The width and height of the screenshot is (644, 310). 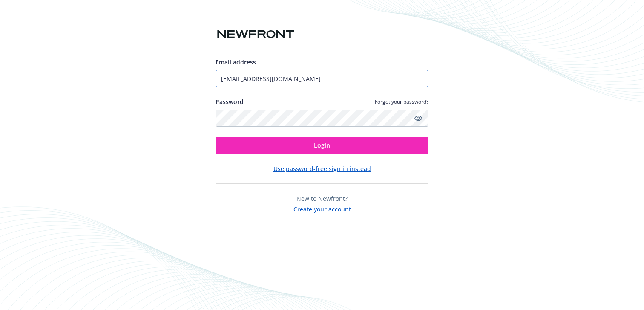 What do you see at coordinates (322, 198) in the screenshot?
I see `span: New to Newfront?` at bounding box center [322, 198].